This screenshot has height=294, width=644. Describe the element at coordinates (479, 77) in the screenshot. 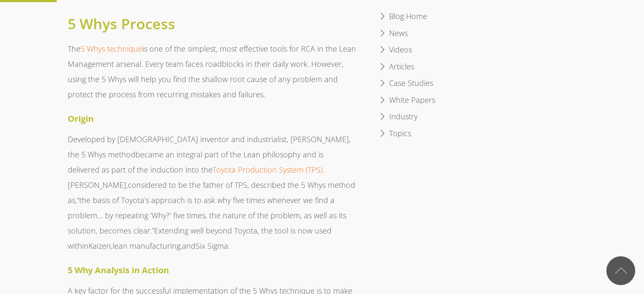

I see `div: Navigation Menu` at that location.